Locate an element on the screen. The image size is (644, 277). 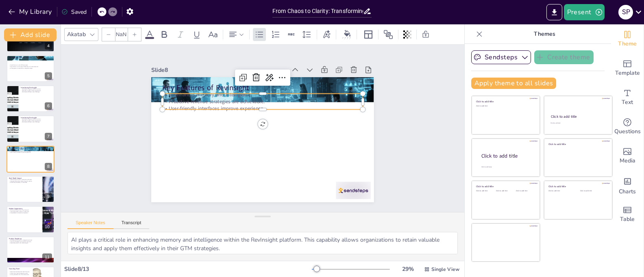
p: AI integration is essential for competitive edge. is located at coordinates (30, 68).